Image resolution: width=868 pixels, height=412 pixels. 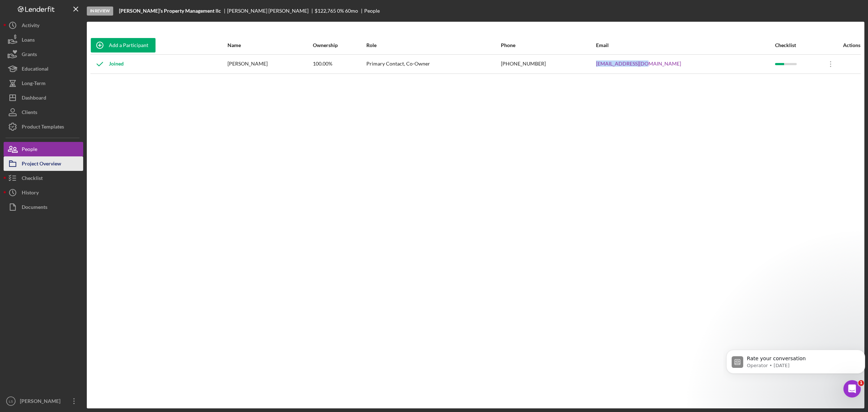 I want to click on div: Ownership, so click(x=340, y=45).